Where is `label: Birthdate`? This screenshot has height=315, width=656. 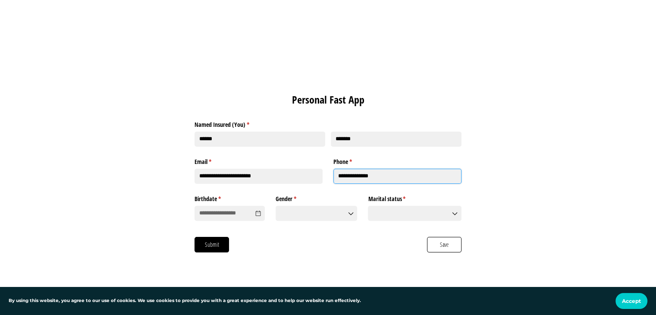
label: Birthdate is located at coordinates (229, 197).